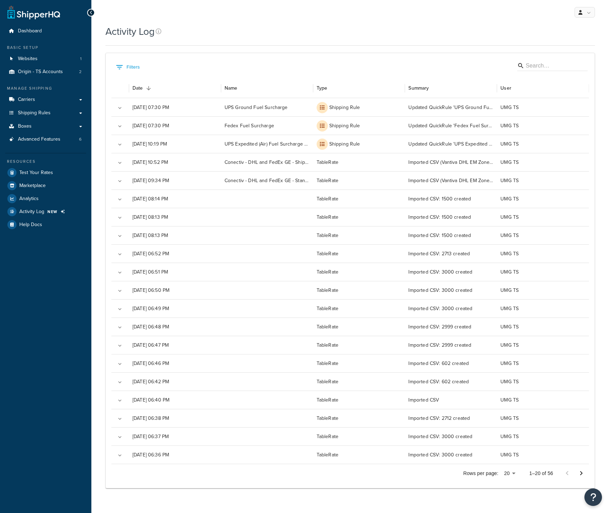 The image size is (609, 513). What do you see at coordinates (40, 72) in the screenshot?
I see `span: Origin - TS Accounts` at bounding box center [40, 72].